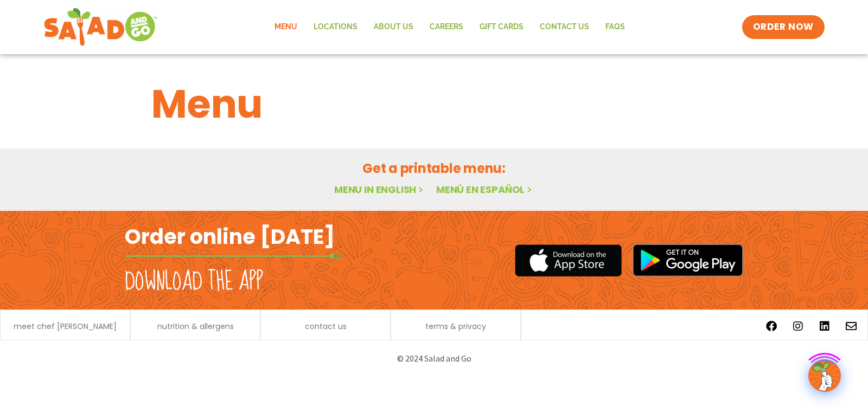 Image resolution: width=868 pixels, height=419 pixels. What do you see at coordinates (501, 27) in the screenshot?
I see `a: GIFT CARDS` at bounding box center [501, 27].